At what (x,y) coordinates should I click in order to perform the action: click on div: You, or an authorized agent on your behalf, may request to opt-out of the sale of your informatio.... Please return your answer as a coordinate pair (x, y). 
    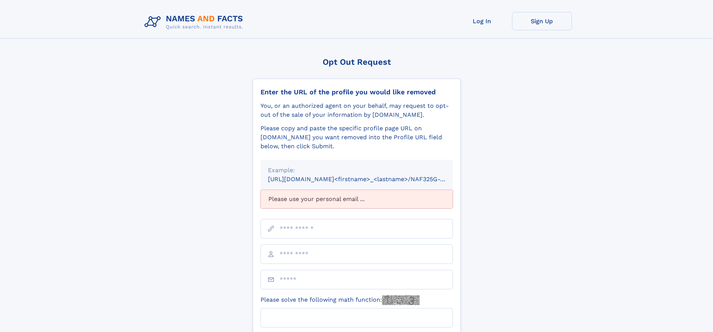
    Looking at the image, I should click on (357, 110).